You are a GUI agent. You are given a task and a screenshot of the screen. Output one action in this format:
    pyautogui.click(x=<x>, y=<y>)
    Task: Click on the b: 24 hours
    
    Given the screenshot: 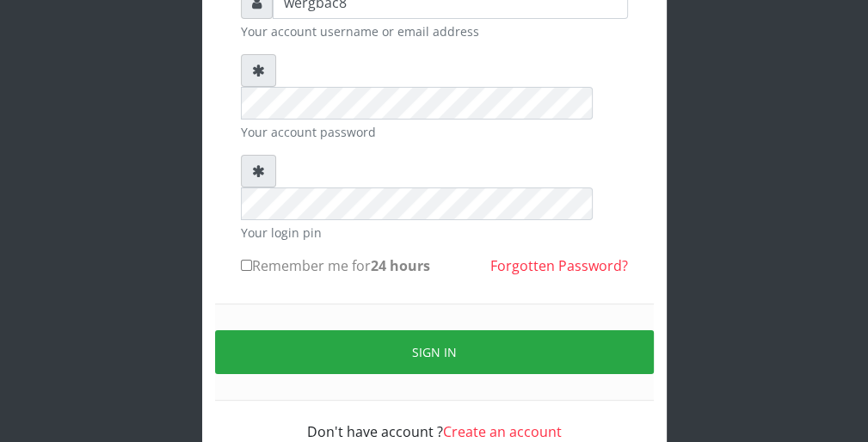 What is the action you would take?
    pyautogui.click(x=400, y=265)
    